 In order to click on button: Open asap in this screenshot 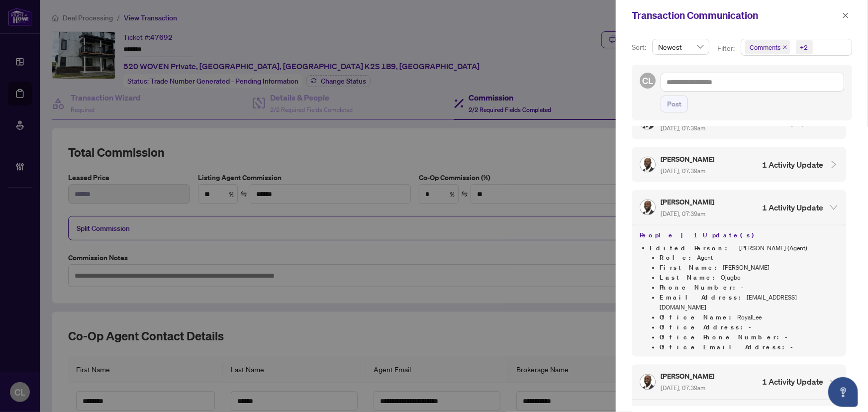, I will do `click(843, 392)`.